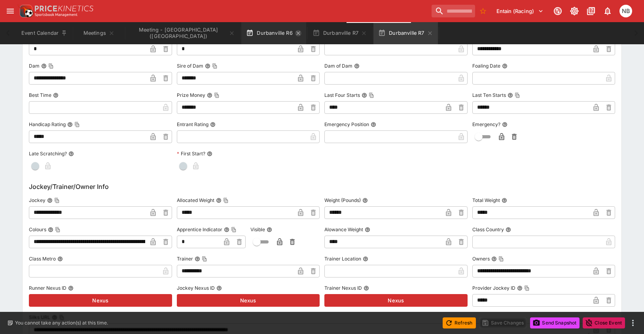 This screenshot has width=644, height=334. Describe the element at coordinates (38, 229) in the screenshot. I see `p: Colours` at that location.